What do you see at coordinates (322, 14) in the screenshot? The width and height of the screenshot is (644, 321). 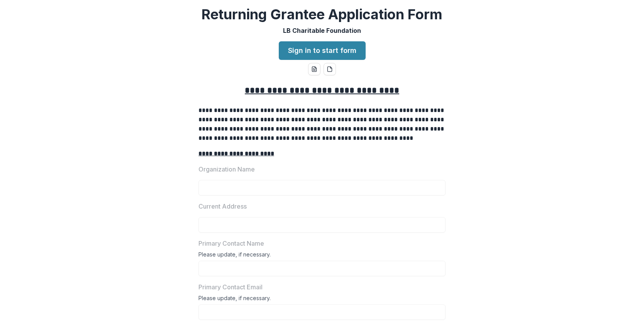 I see `h2: Returning Grantee Application Form` at bounding box center [322, 14].